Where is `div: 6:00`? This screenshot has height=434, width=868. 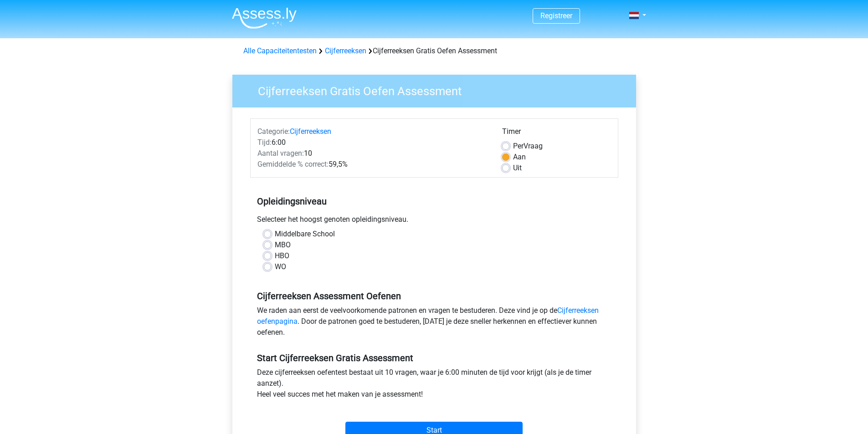 div: 6:00 is located at coordinates (373, 142).